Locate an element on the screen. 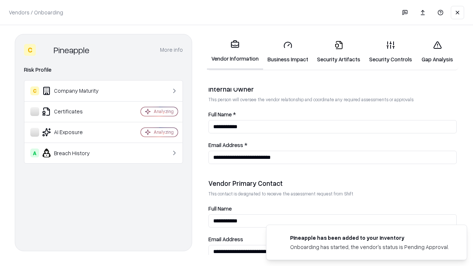  img: pineappleenergy.com is located at coordinates (280, 238).